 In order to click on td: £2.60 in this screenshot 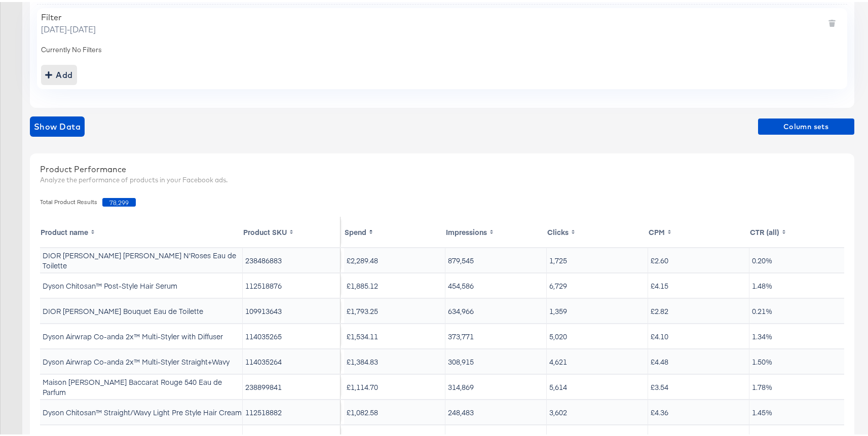, I will do `click(699, 259)`.